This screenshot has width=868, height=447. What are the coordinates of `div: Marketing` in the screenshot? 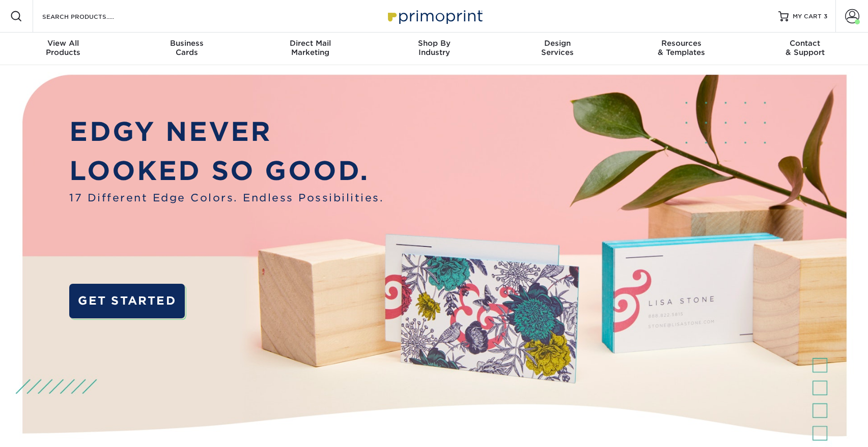 It's located at (310, 48).